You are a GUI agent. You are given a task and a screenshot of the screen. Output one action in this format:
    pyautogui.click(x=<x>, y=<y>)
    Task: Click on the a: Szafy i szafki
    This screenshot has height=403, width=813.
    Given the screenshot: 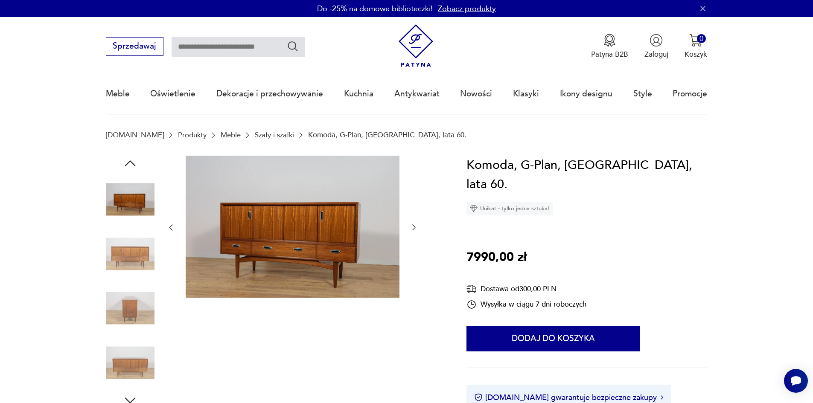 What is the action you would take?
    pyautogui.click(x=274, y=135)
    